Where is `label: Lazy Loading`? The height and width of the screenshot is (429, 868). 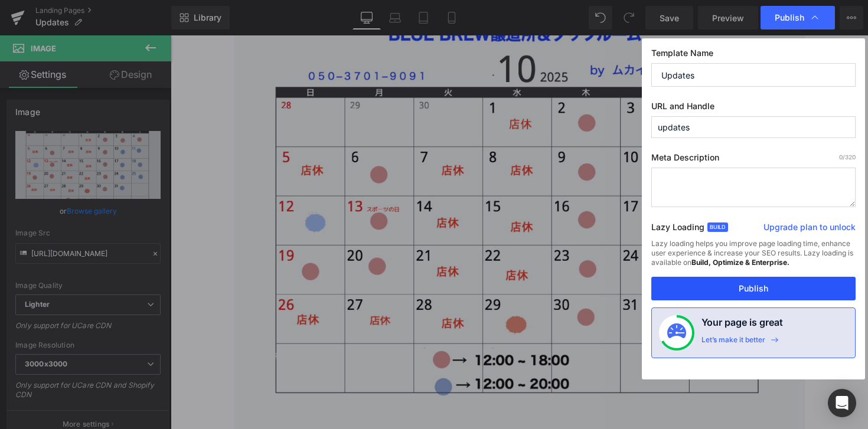 label: Lazy Loading is located at coordinates (678, 229).